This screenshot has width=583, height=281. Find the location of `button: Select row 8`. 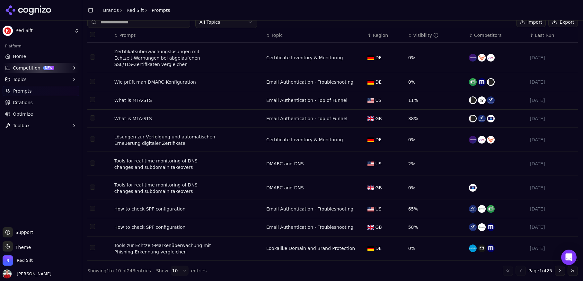

button: Select row 8 is located at coordinates (92, 209).